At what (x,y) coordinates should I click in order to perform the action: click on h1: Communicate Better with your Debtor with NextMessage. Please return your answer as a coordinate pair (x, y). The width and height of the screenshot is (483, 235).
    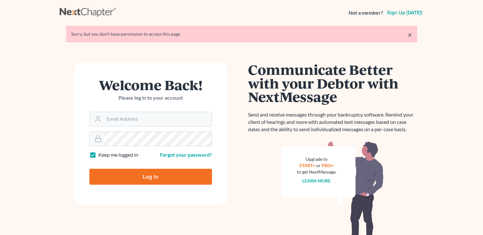
    Looking at the image, I should click on (332, 83).